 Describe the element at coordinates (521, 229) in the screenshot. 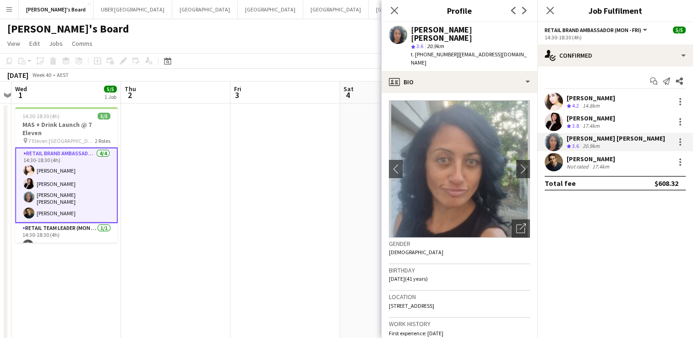

I see `div: Open photos pop-in` at that location.